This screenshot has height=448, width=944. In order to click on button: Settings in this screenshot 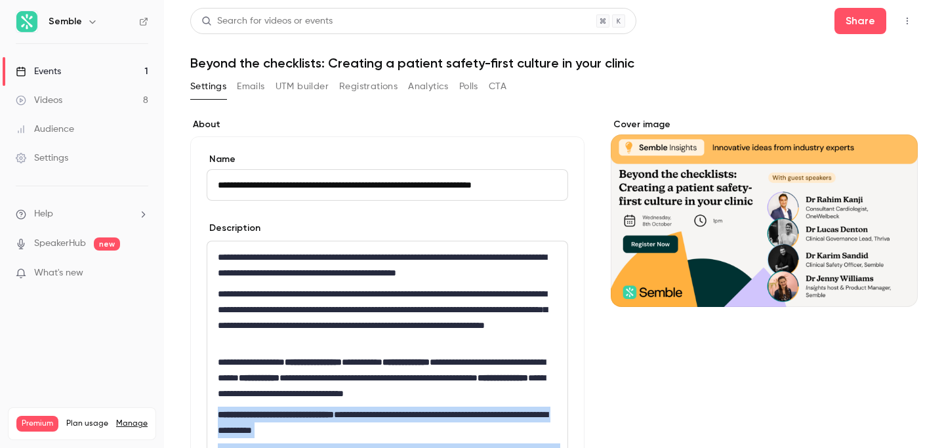, I will do `click(208, 87)`.